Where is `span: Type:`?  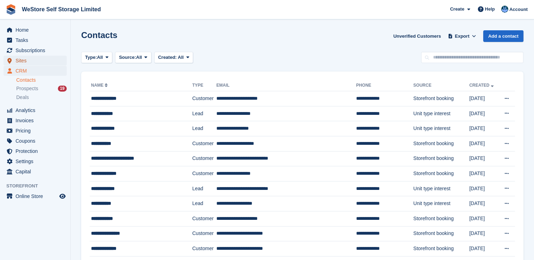
span: Type: is located at coordinates (91, 58).